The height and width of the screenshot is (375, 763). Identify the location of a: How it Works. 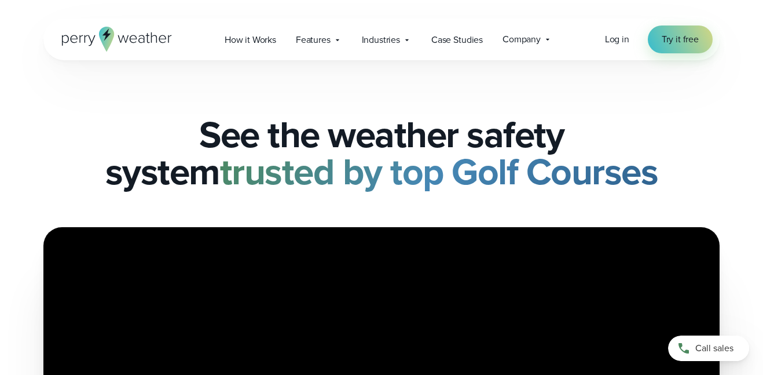
(250, 39).